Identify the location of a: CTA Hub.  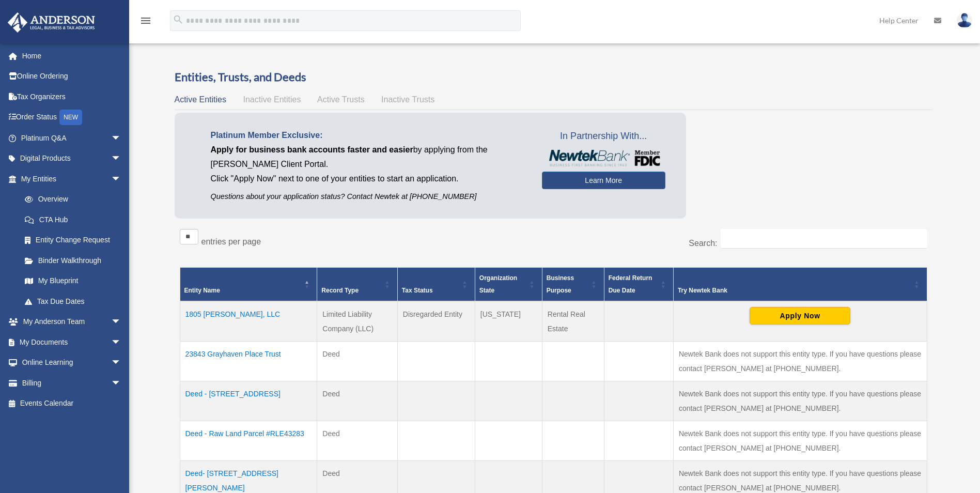
(73, 220).